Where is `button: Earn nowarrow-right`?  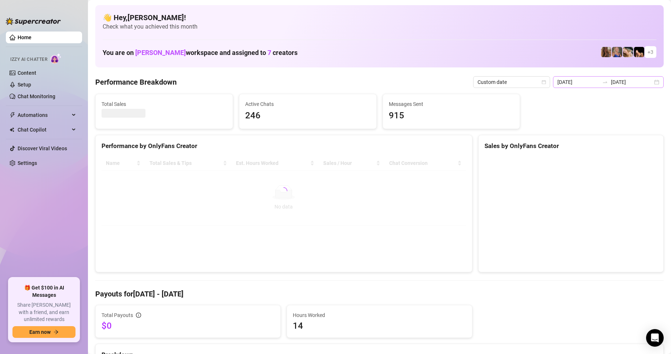 button: Earn nowarrow-right is located at coordinates (44, 332).